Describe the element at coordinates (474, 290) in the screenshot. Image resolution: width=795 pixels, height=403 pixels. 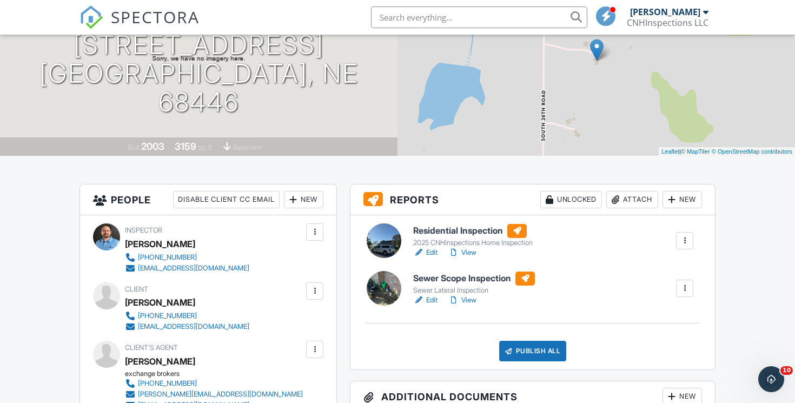
I see `div: Sewer Lateral Inspection` at that location.